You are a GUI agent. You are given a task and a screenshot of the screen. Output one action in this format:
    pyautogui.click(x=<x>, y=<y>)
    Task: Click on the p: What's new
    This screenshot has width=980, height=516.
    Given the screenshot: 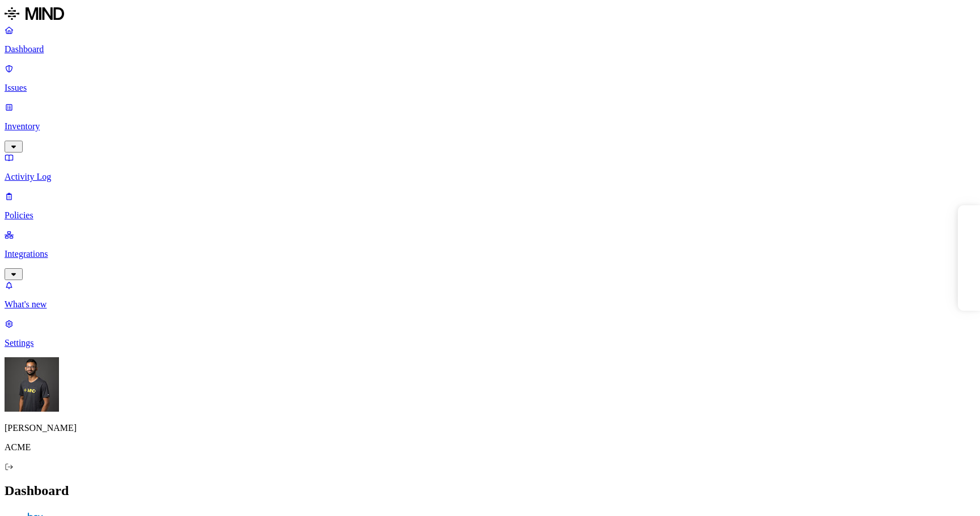 What is the action you would take?
    pyautogui.click(x=490, y=304)
    